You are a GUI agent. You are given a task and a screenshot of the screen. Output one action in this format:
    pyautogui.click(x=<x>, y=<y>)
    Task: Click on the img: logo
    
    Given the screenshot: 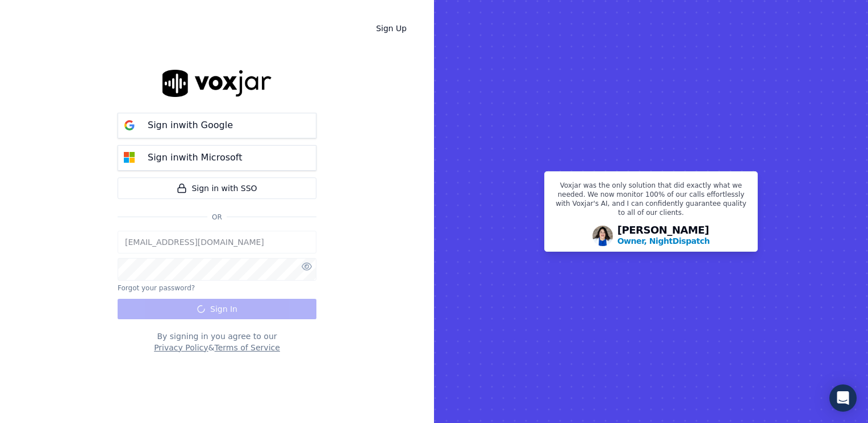 What is the action you would take?
    pyautogui.click(x=217, y=83)
    